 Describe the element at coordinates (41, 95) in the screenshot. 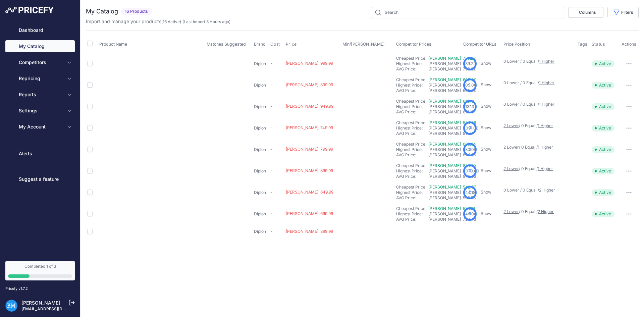

I see `span: Reports` at that location.